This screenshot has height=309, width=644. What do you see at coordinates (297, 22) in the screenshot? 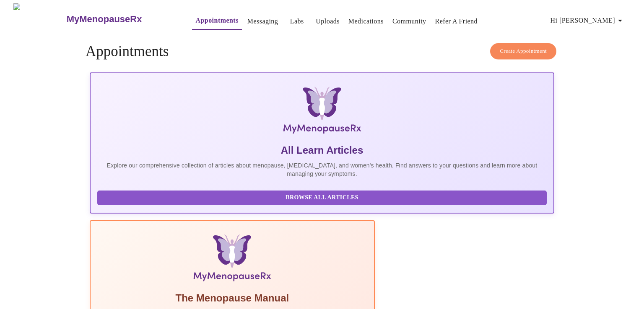
I see `a: Labs` at bounding box center [297, 22].